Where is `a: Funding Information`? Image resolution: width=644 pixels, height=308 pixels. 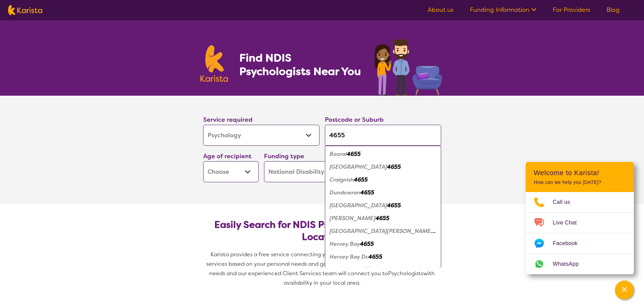
a: Funding Information is located at coordinates (504, 9).